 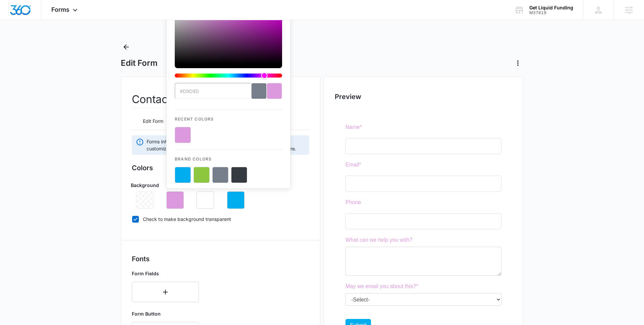 What do you see at coordinates (60, 9) in the screenshot?
I see `span: Forms` at bounding box center [60, 9].